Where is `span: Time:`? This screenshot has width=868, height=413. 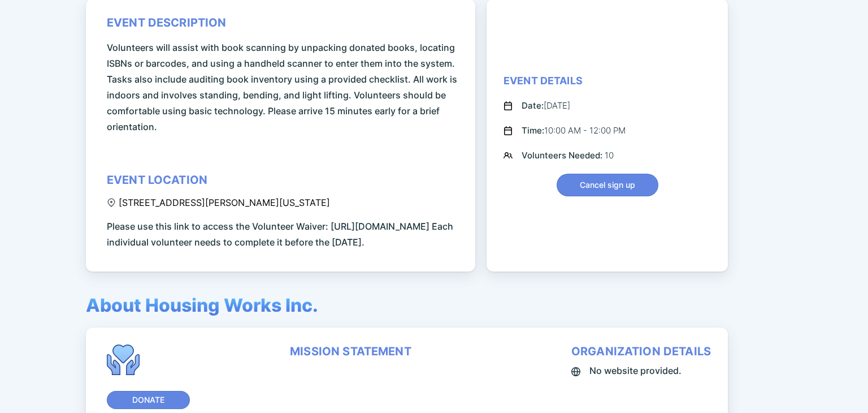
span: Time: is located at coordinates (533, 130).